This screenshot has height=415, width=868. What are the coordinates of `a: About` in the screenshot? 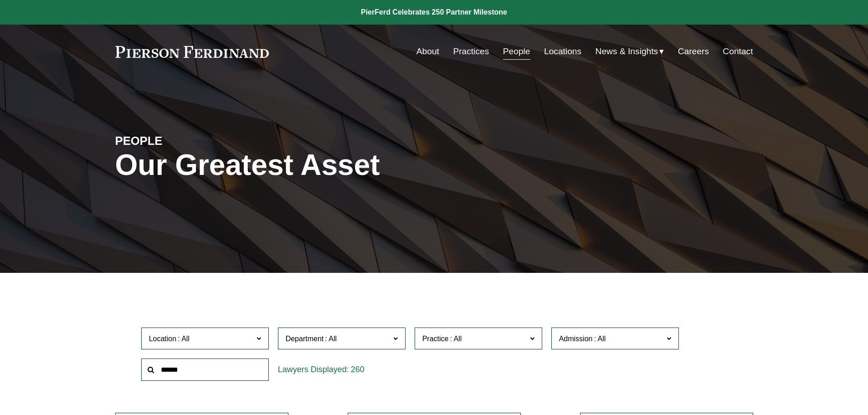 It's located at (428, 51).